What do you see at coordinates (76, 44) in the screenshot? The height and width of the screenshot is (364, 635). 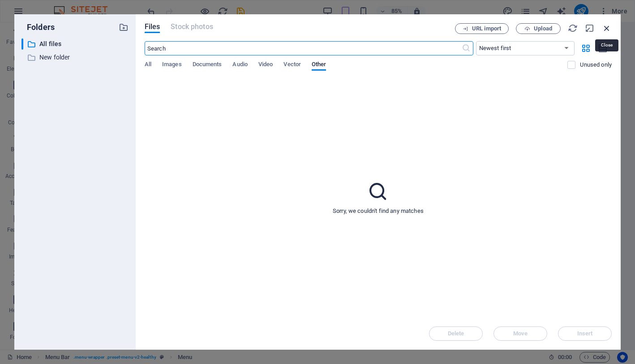 I see `p: All files` at bounding box center [76, 44].